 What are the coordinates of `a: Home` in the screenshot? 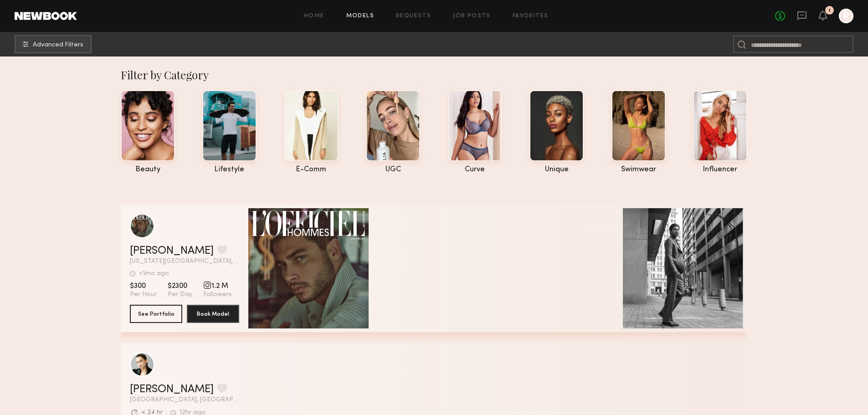 It's located at (314, 16).